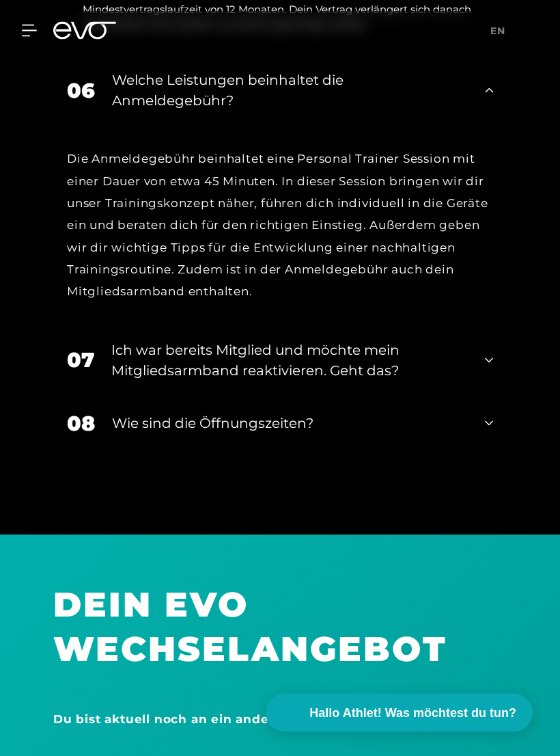  What do you see at coordinates (399, 713) in the screenshot?
I see `button: Hallo Athlet! Was möchtest du tun?` at bounding box center [399, 713].